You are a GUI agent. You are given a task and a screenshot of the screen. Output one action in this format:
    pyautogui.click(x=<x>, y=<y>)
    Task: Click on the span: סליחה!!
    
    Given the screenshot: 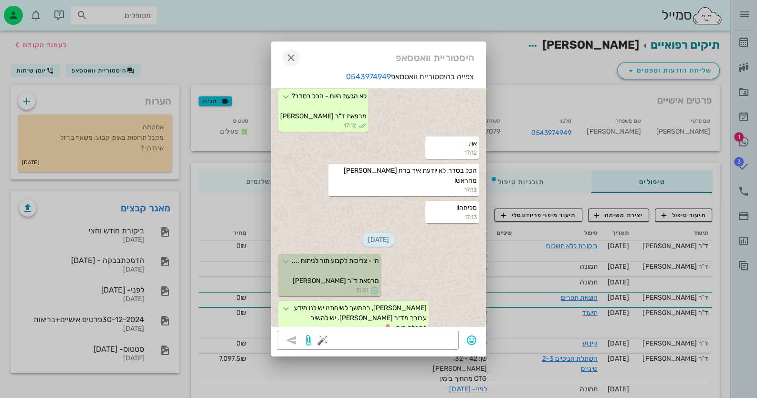 What is the action you would take?
    pyautogui.click(x=466, y=208)
    